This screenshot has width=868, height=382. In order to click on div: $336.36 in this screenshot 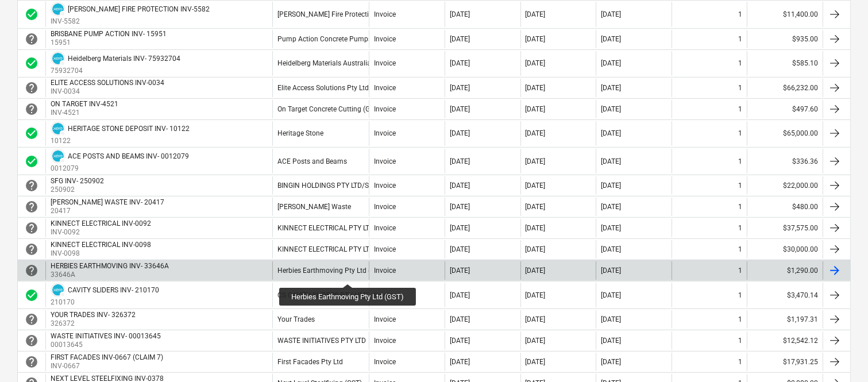, I will do `click(785, 161)`.